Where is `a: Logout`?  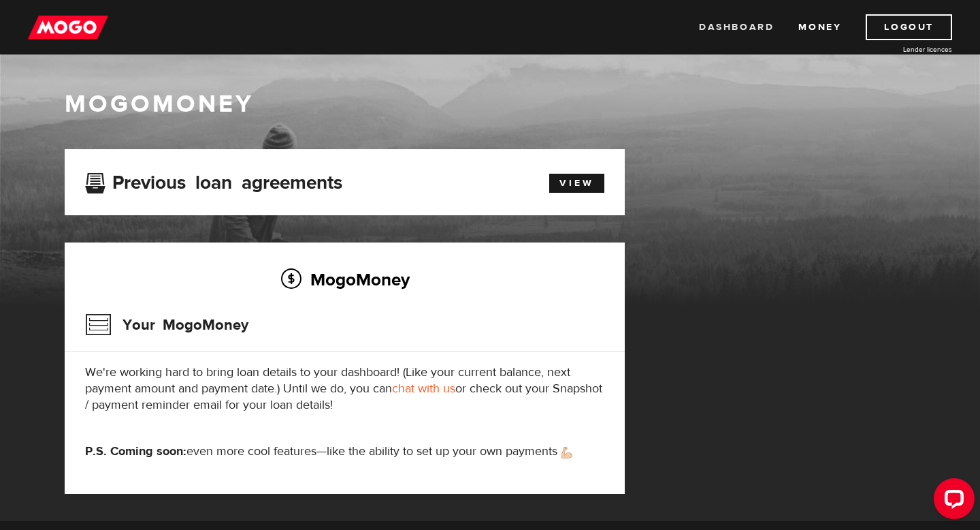
a: Logout is located at coordinates (908, 27).